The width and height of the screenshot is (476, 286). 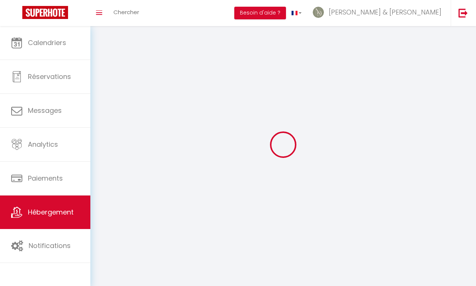 I want to click on span: Messages, so click(x=45, y=110).